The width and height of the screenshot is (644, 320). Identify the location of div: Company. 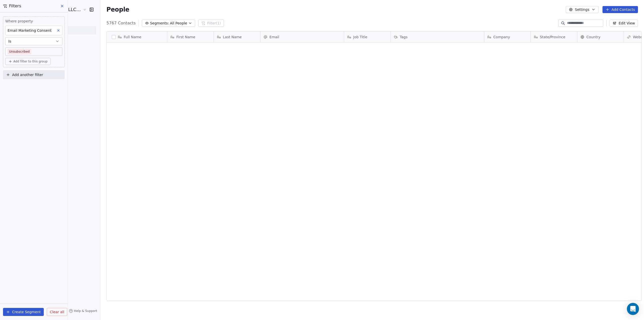
(507, 37).